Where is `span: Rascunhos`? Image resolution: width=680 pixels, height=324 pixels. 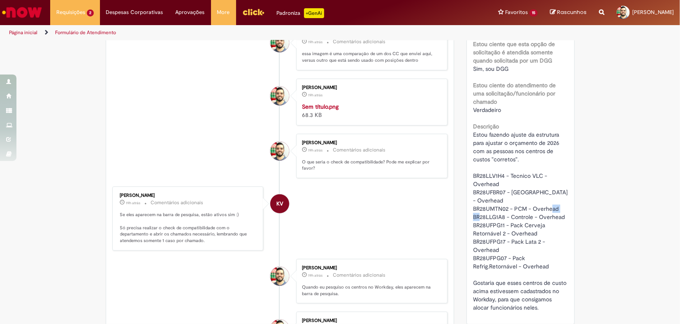
span: Rascunhos is located at coordinates (572, 12).